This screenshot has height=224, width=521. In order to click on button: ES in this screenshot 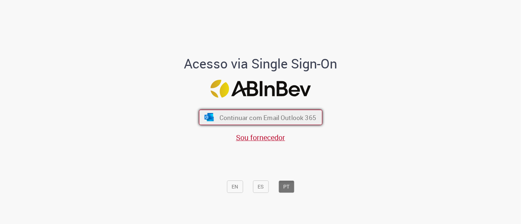, I will do `click(260, 187)`.